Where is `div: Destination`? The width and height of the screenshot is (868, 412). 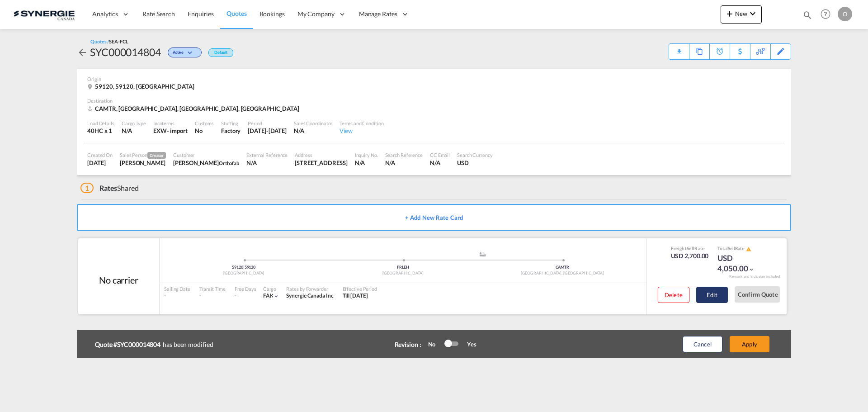 div: Destination is located at coordinates (434, 100).